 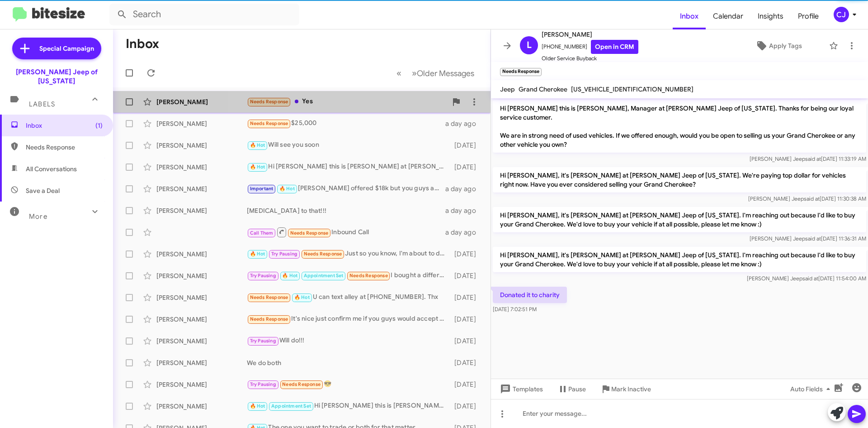 I want to click on span: Mark Inactive, so click(x=631, y=389).